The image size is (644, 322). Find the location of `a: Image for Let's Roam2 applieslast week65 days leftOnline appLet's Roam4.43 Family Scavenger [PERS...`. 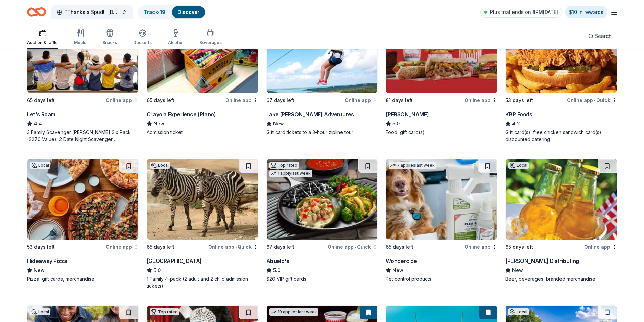

a: Image for Let's Roam2 applieslast week65 days leftOnline appLet's Roam4.43 Family Scavenger [PERS... is located at coordinates (83, 77).